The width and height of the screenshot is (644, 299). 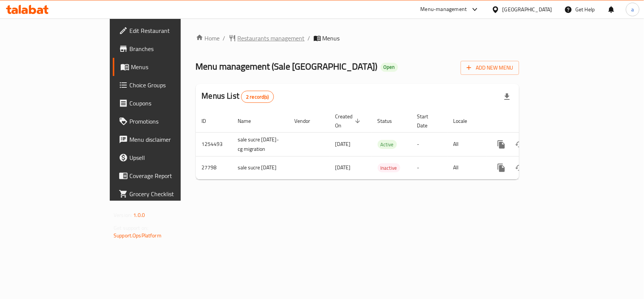 What do you see at coordinates (165, 140) in the screenshot?
I see `a: Menu disclaimer` at bounding box center [165, 140].